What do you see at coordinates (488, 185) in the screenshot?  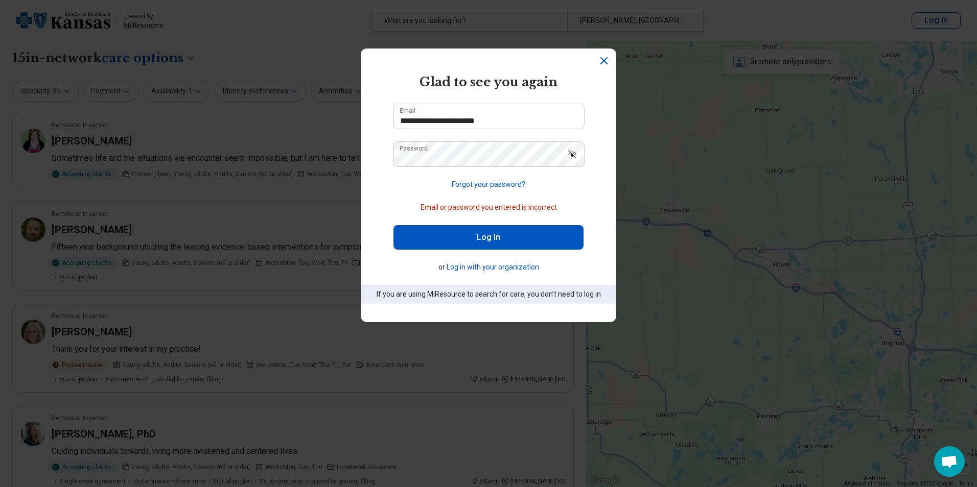 I see `section: Login Dialog` at bounding box center [488, 185].